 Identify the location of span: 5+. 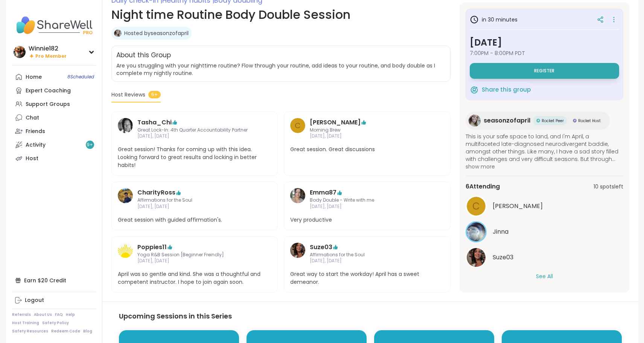
(154, 94).